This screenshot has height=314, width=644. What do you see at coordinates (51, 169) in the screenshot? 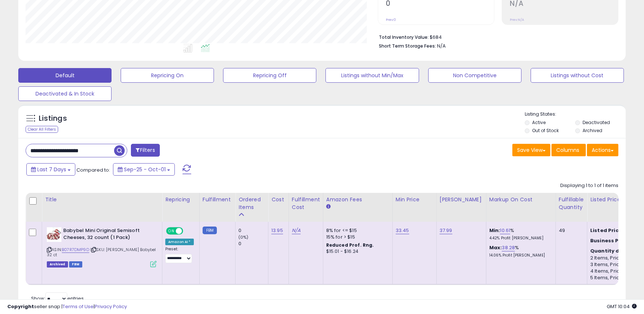
I see `span: Last 7 Days` at bounding box center [51, 169].